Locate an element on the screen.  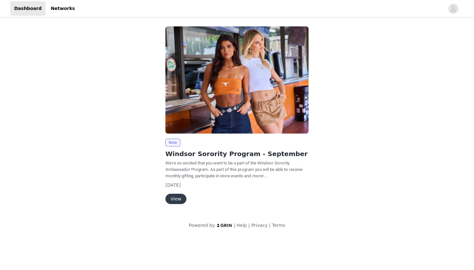
a: Privacy is located at coordinates (259, 226).